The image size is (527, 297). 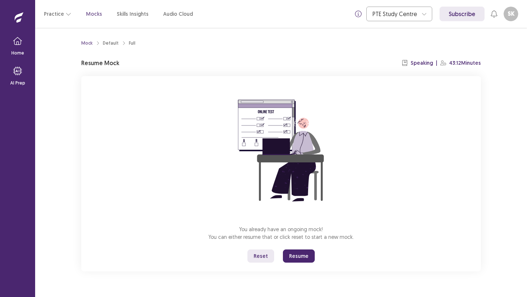 What do you see at coordinates (110, 43) in the screenshot?
I see `div: Default` at bounding box center [110, 43].